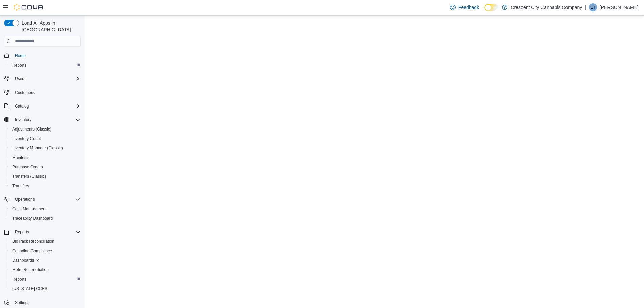 The width and height of the screenshot is (644, 308). What do you see at coordinates (20, 79) in the screenshot?
I see `button: Users` at bounding box center [20, 79].